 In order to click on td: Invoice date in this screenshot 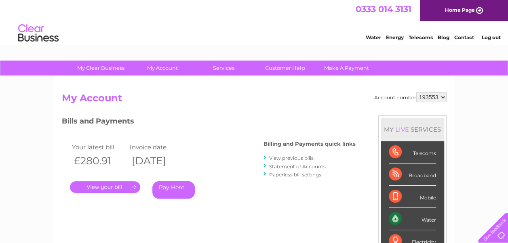, I will do `click(157, 147)`.